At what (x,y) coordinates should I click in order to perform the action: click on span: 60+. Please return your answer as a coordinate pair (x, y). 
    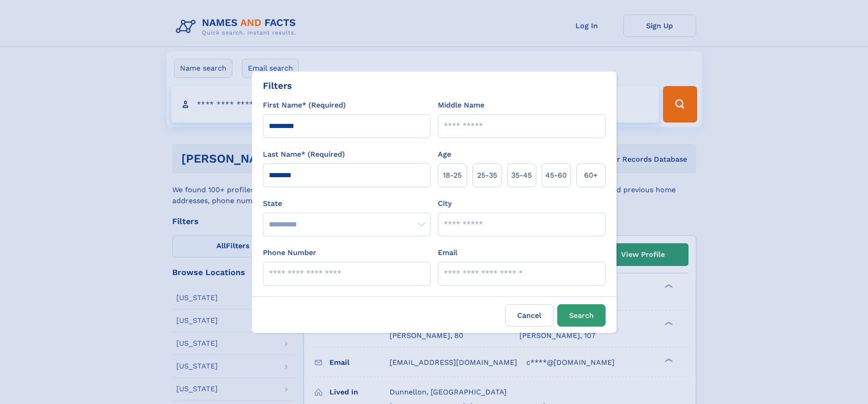
    Looking at the image, I should click on (591, 175).